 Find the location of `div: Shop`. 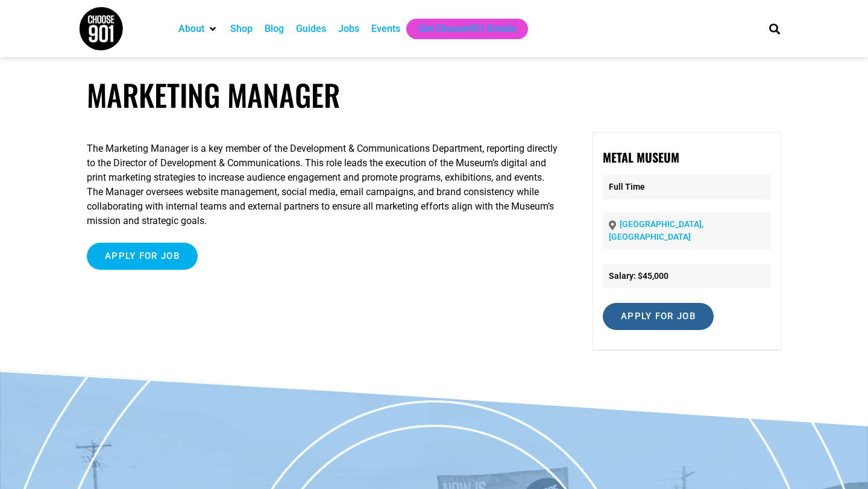

div: Shop is located at coordinates (241, 29).